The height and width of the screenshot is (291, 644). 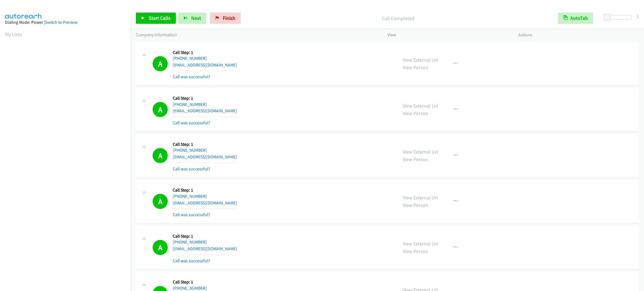 I want to click on button: AutoTab, so click(x=576, y=18).